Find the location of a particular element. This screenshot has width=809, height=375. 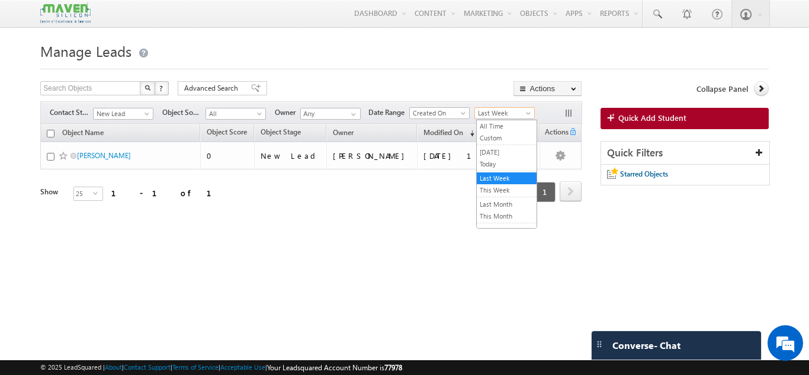

a: Acceptable Use is located at coordinates (243, 367).